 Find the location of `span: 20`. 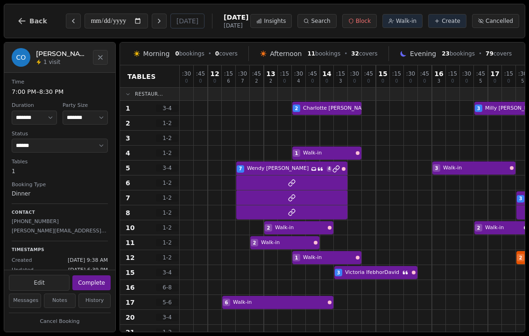

span: 20 is located at coordinates (130, 317).